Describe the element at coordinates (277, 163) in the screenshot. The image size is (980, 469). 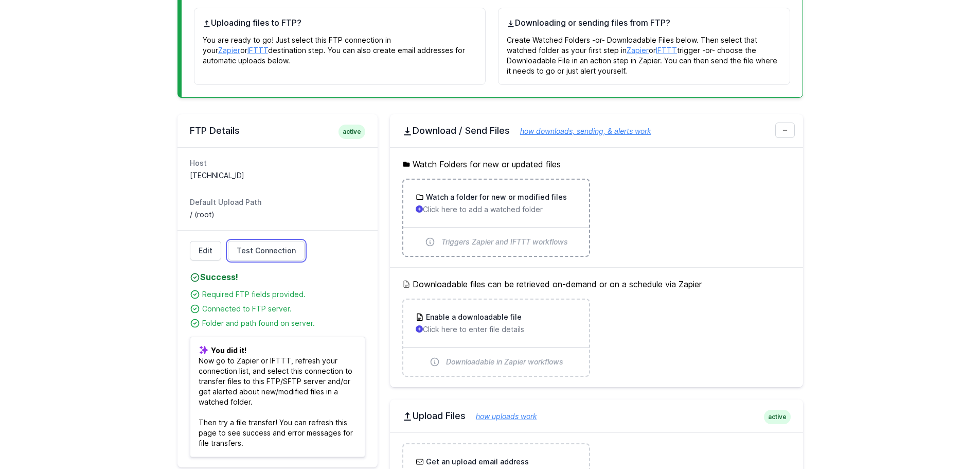
I see `dt: Host` at that location.